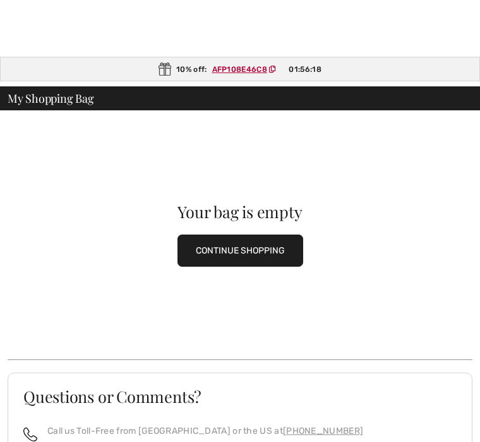  Describe the element at coordinates (240, 211) in the screenshot. I see `div: Your bag is empty` at that location.